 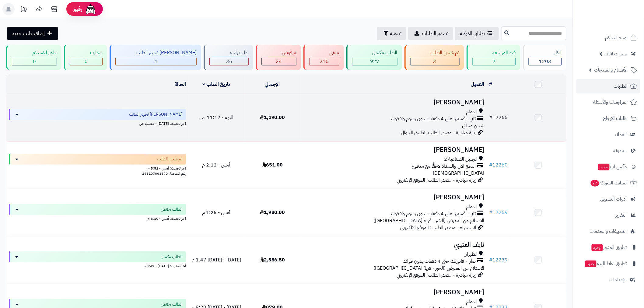 What do you see at coordinates (595, 183) in the screenshot?
I see `span: 27` at bounding box center [595, 183].